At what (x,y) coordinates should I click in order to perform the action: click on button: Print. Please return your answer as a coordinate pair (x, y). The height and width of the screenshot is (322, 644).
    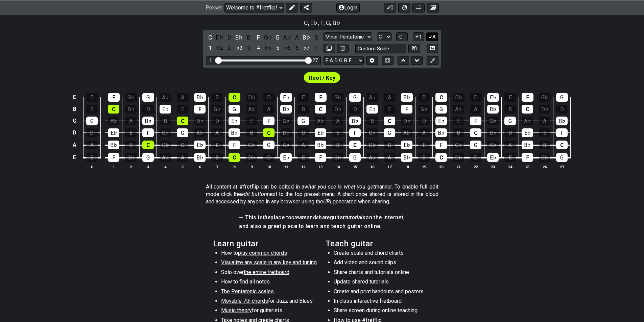
    Looking at the image, I should click on (418, 7).